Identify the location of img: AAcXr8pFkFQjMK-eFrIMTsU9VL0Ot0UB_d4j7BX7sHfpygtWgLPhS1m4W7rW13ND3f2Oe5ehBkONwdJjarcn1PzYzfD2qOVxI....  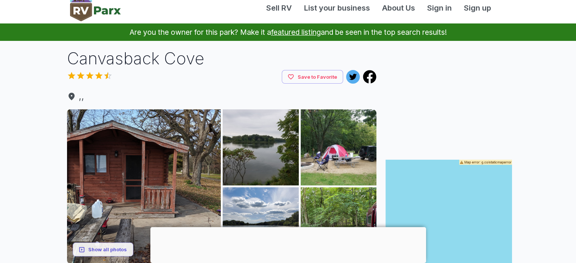
(261, 147).